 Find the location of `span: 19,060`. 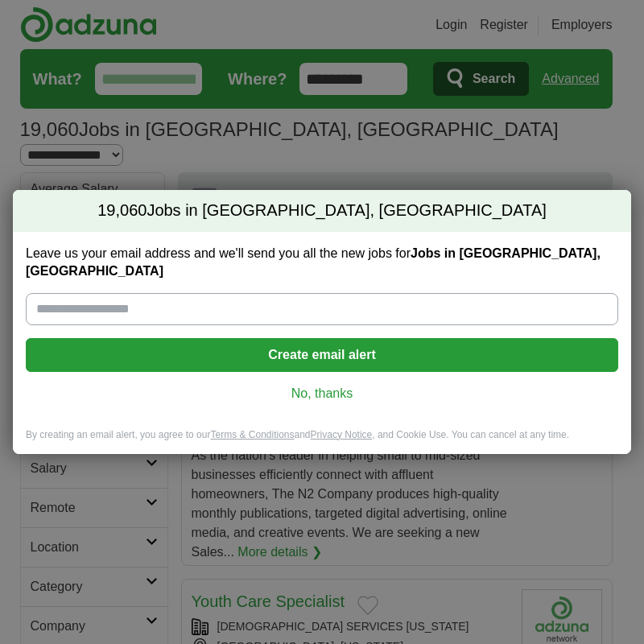

span: 19,060 is located at coordinates (122, 210).